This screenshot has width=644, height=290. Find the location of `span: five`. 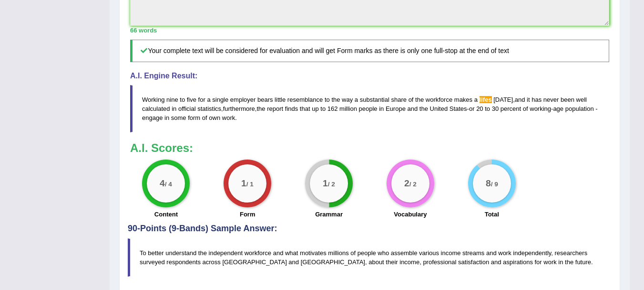

span: five is located at coordinates (191, 100).